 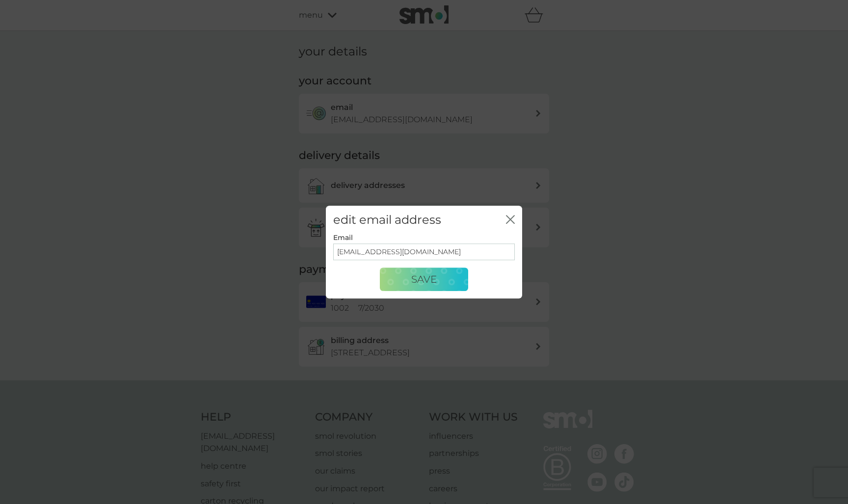 What do you see at coordinates (424, 238) in the screenshot?
I see `div: Email` at bounding box center [424, 238].